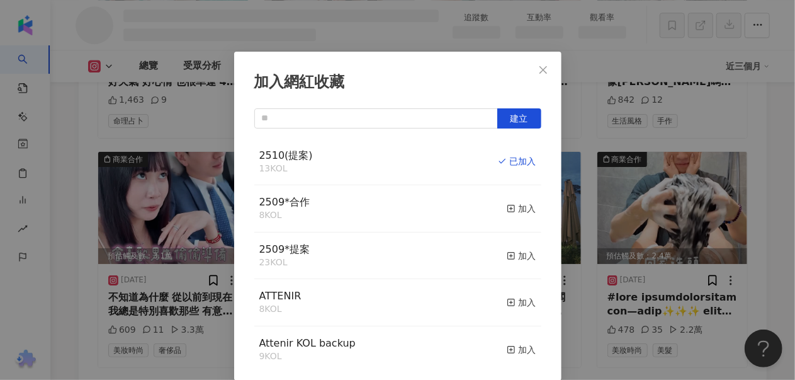 The height and width of the screenshot is (380, 795). I want to click on button: 建立, so click(519, 118).